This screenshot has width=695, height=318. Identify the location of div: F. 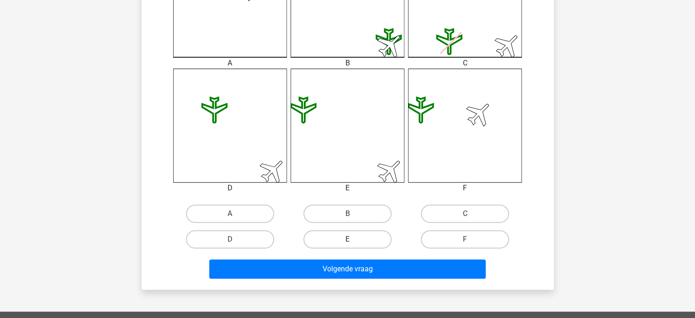
(465, 188).